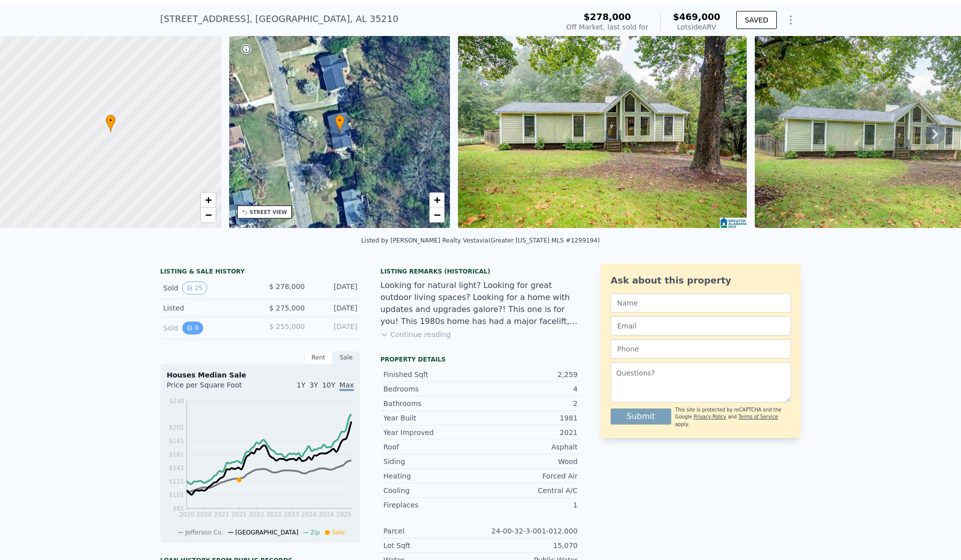 Image resolution: width=961 pixels, height=560 pixels. I want to click on div: Listed, so click(208, 308).